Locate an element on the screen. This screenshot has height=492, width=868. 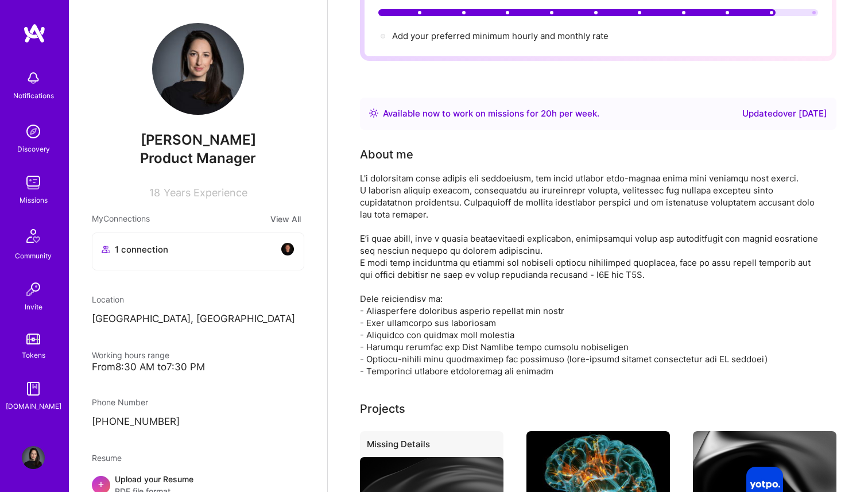
img: discovery is located at coordinates (33, 131).